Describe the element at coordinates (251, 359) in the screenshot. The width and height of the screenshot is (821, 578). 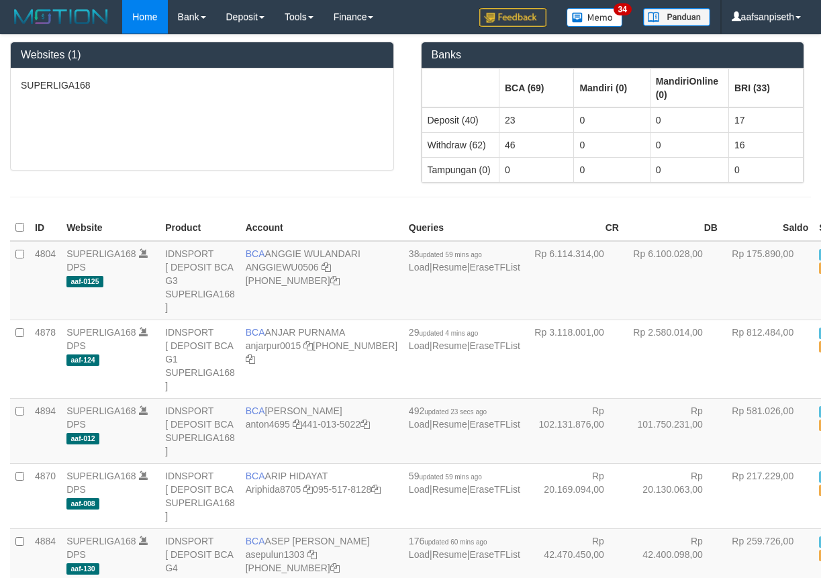
I see `a: Copy 4062281620 to clipboard` at that location.